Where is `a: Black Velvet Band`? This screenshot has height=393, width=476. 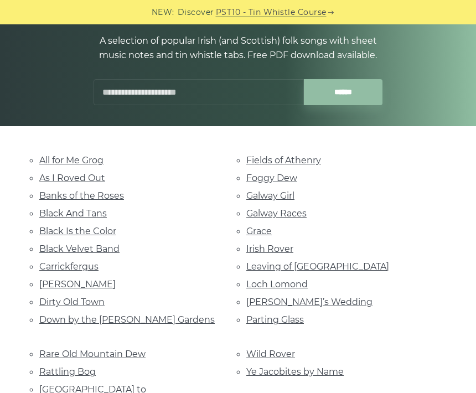 a: Black Velvet Band is located at coordinates (79, 248).